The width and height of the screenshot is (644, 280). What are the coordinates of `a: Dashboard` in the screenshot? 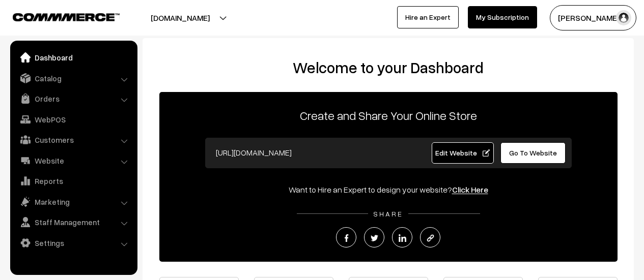 It's located at (73, 58).